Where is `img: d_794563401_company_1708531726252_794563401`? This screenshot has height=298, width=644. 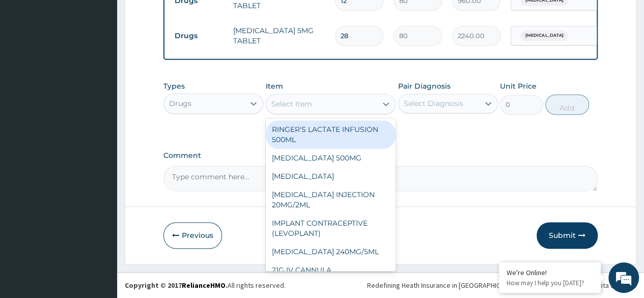
img: d_794563401_company_1708531726252_794563401 is located at coordinates (30, 64).